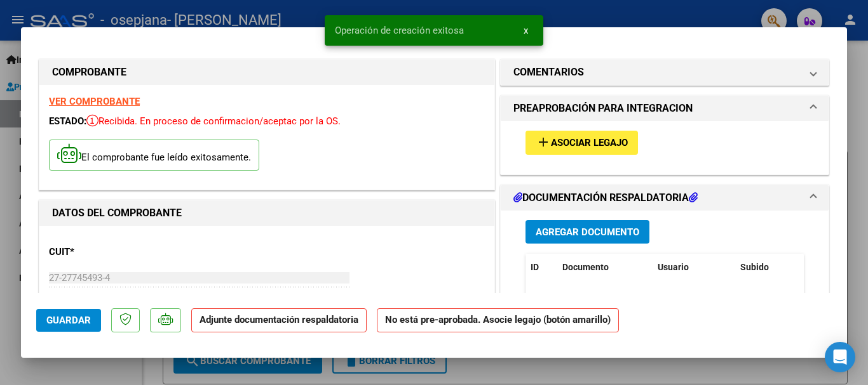 Image resolution: width=868 pixels, height=385 pixels. What do you see at coordinates (585, 267) in the screenshot?
I see `span: Documento` at bounding box center [585, 267].